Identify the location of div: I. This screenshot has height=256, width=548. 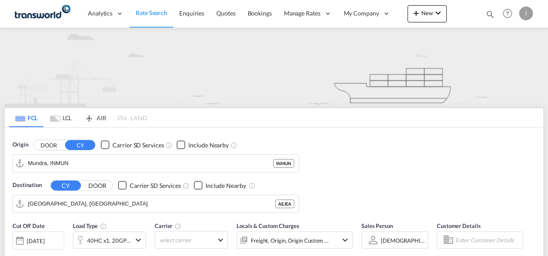
(526, 13).